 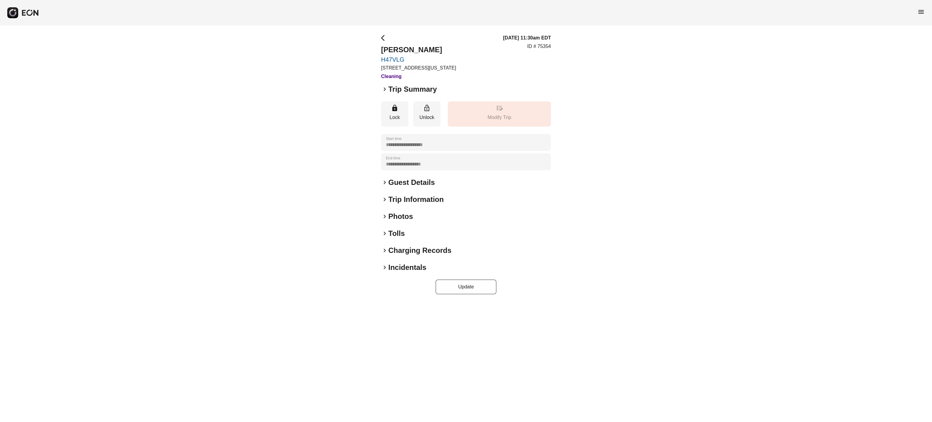 What do you see at coordinates (396, 233) in the screenshot?
I see `h2: Tolls` at bounding box center [396, 233].